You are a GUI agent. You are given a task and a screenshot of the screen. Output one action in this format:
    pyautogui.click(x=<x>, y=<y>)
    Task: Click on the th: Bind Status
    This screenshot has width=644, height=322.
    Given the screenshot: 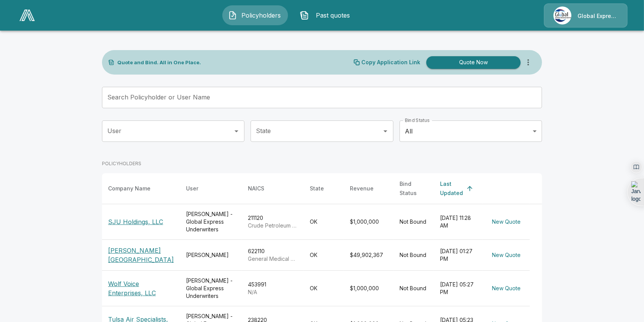 What is the action you would take?
    pyautogui.click(x=414, y=188)
    